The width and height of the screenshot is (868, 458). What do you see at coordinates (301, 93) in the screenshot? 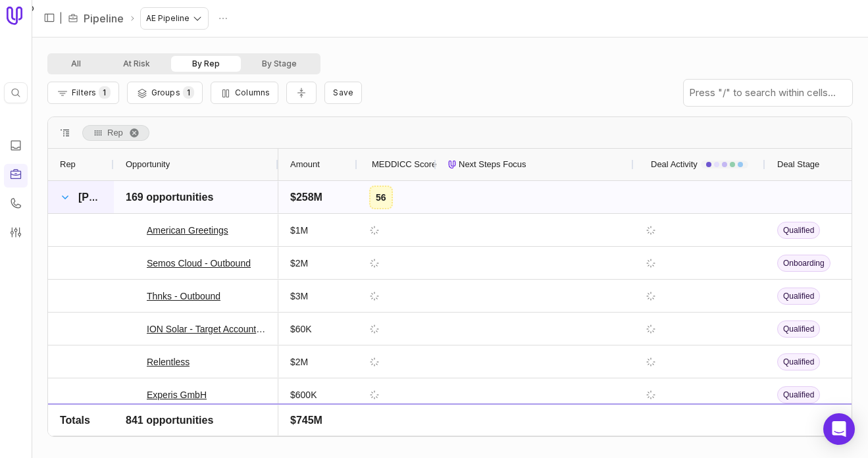
I see `button: Collapse all rows` at bounding box center [301, 93].